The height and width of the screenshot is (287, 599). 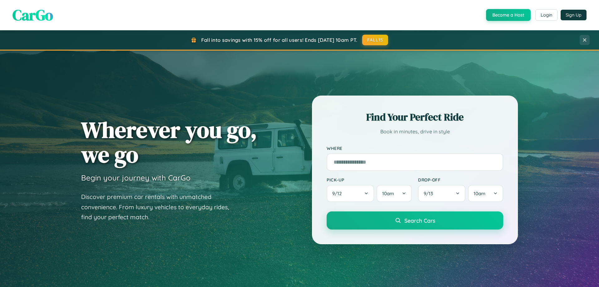 What do you see at coordinates (547, 15) in the screenshot?
I see `button: Login` at bounding box center [547, 15].